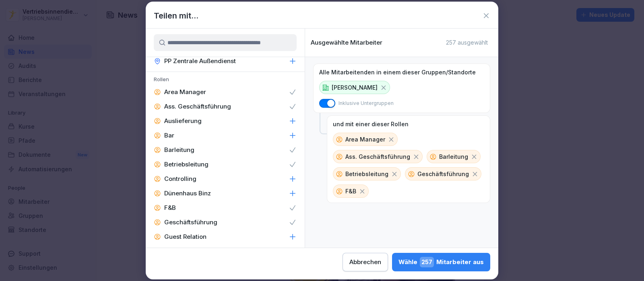 Image resolution: width=644 pixels, height=281 pixels. What do you see at coordinates (347, 43) in the screenshot?
I see `p: Ausgewählte Mitarbeiter` at bounding box center [347, 43].